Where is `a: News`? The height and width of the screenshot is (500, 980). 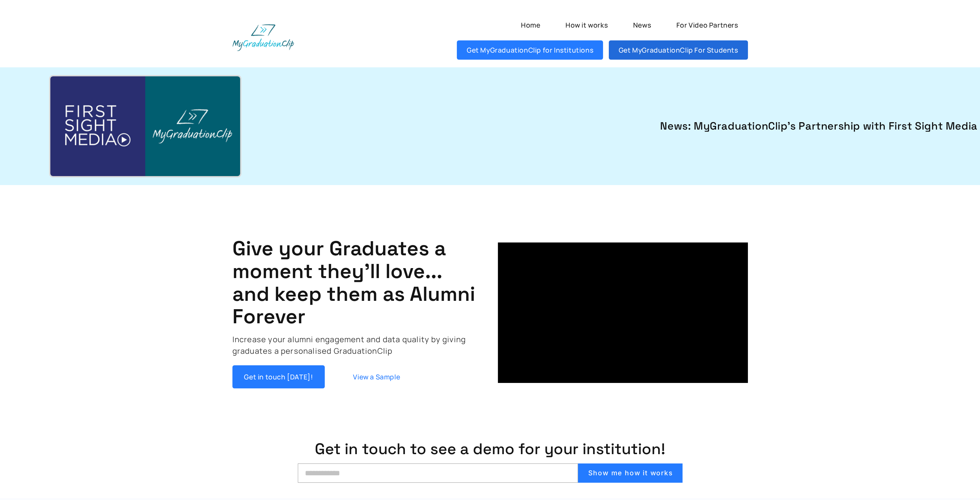 a: News is located at coordinates (642, 25).